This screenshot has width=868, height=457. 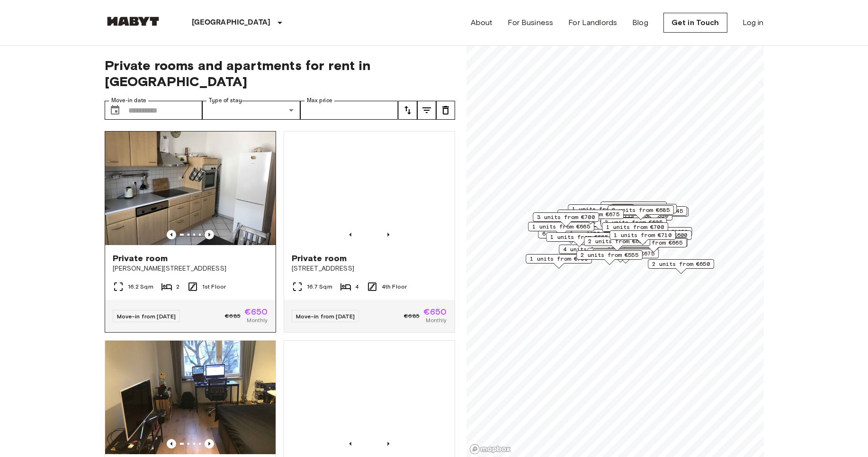 I want to click on a: Log in, so click(x=753, y=23).